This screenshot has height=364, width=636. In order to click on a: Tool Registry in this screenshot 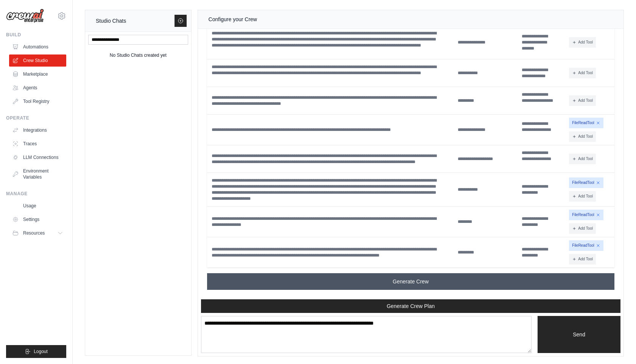, I will do `click(38, 101)`.